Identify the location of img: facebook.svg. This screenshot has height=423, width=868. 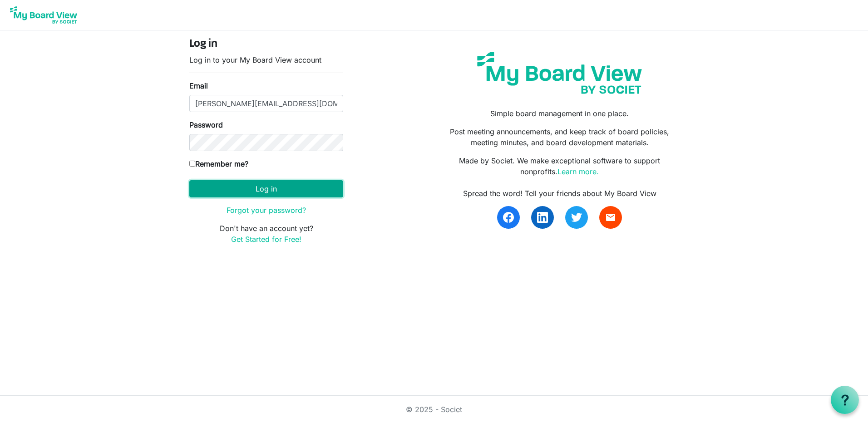
(508, 217).